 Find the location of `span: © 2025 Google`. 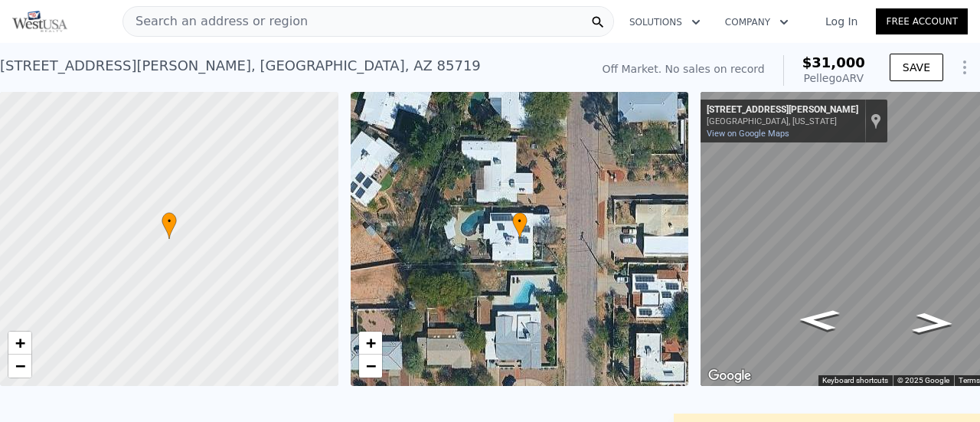

span: © 2025 Google is located at coordinates (923, 380).